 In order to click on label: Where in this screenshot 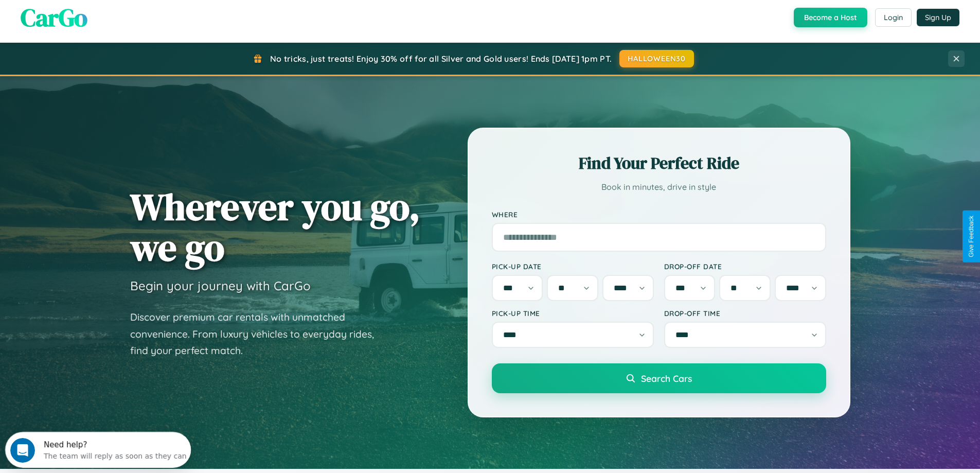, I will do `click(659, 214)`.